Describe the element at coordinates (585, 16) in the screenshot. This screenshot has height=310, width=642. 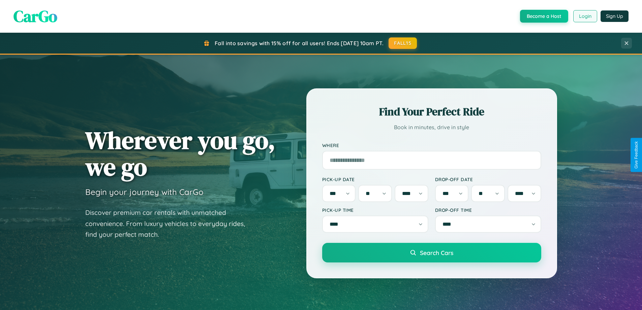
I see `button: Login` at that location.